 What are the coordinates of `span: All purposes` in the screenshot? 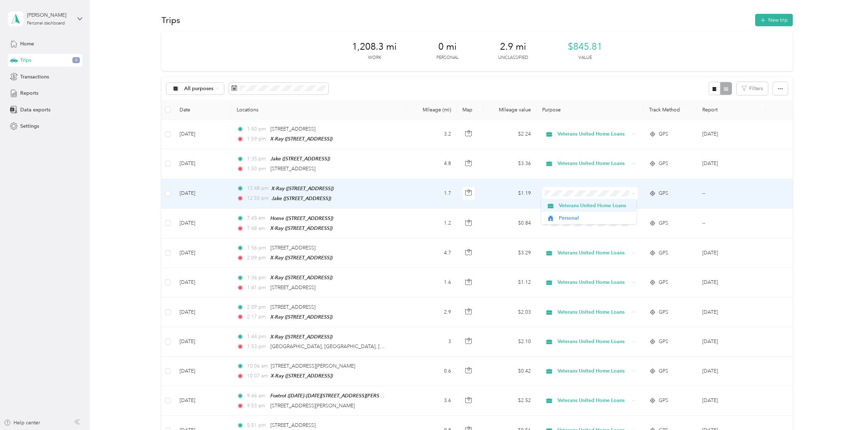 It's located at (199, 89).